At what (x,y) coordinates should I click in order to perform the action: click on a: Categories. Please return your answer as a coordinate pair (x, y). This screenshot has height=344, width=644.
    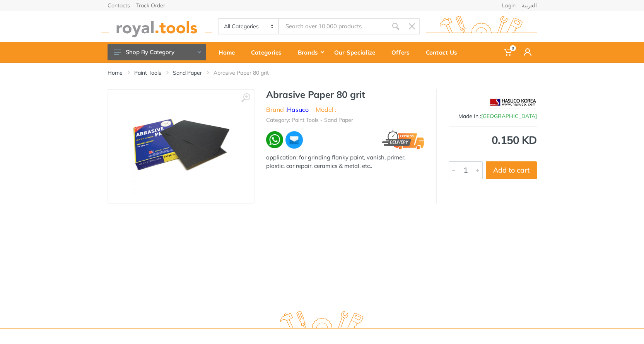
    Looking at the image, I should click on (269, 52).